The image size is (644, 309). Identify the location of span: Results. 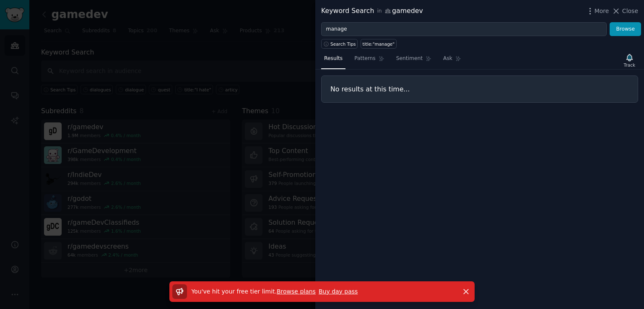
(334, 58).